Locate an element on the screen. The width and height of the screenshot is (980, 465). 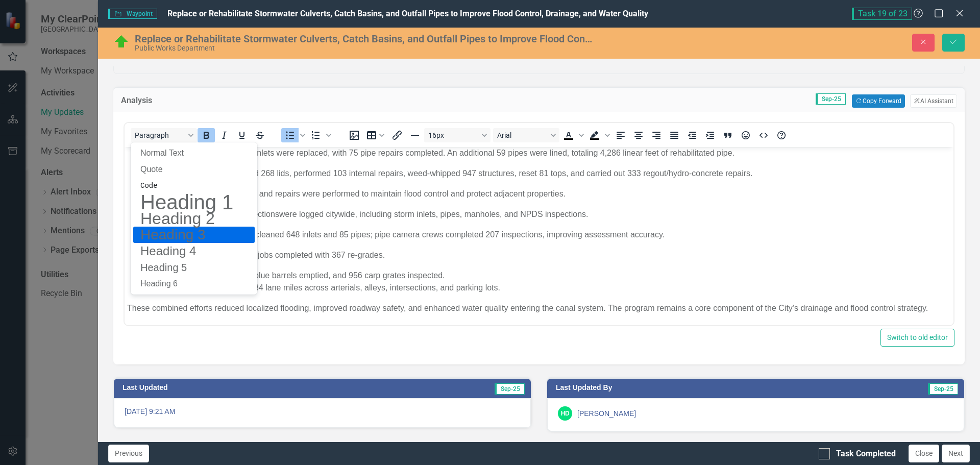
div: Normal Text is located at coordinates (194, 153).